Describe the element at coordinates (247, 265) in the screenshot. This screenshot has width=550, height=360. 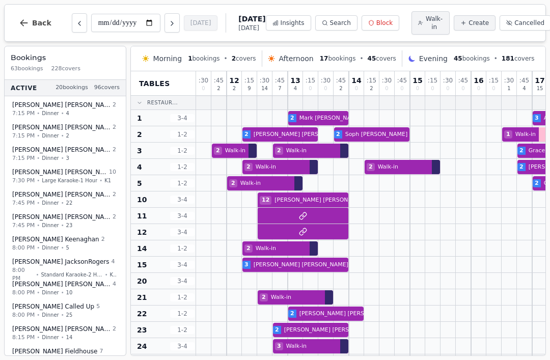
I see `span: 3` at that location.